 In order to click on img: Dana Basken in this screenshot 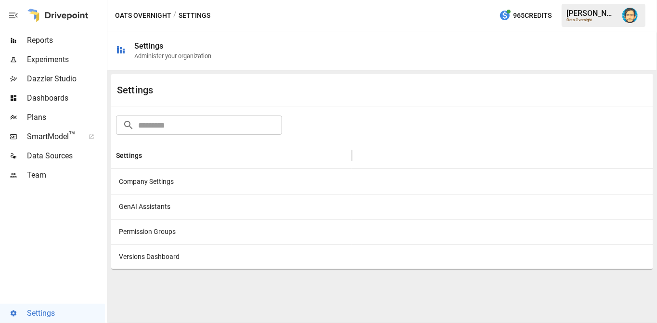, I will do `click(630, 15)`.